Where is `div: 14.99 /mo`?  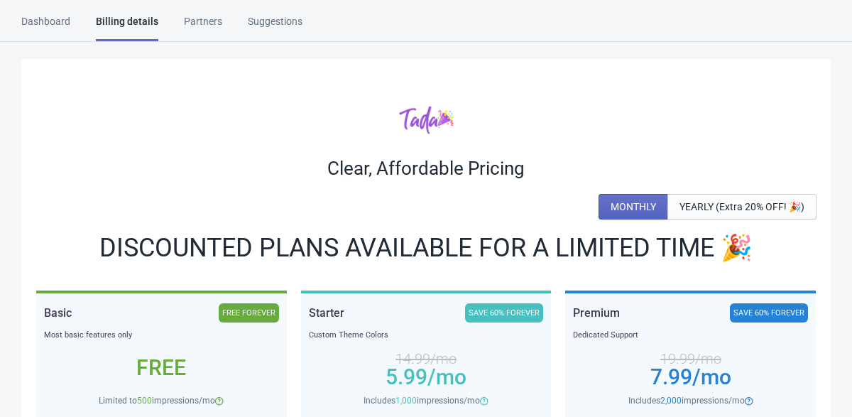 div: 14.99 /mo is located at coordinates (426, 358).